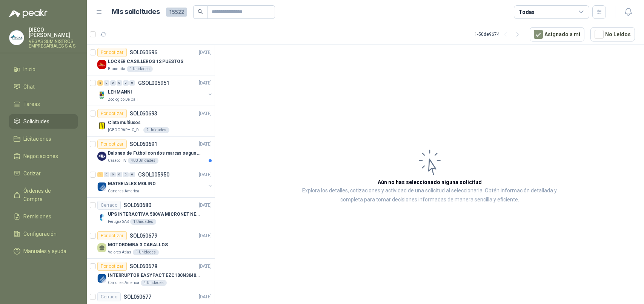 Image resolution: width=644 pixels, height=304 pixels. I want to click on p: SOL060677, so click(137, 297).